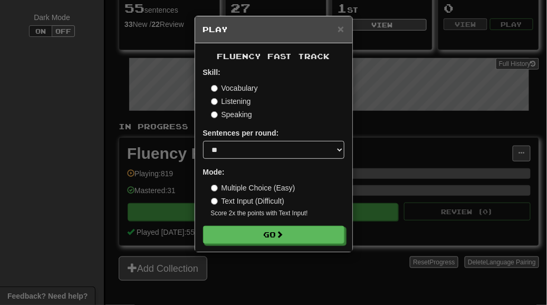  Describe the element at coordinates (214, 88) in the screenshot. I see `input: Vocabulary` at that location.